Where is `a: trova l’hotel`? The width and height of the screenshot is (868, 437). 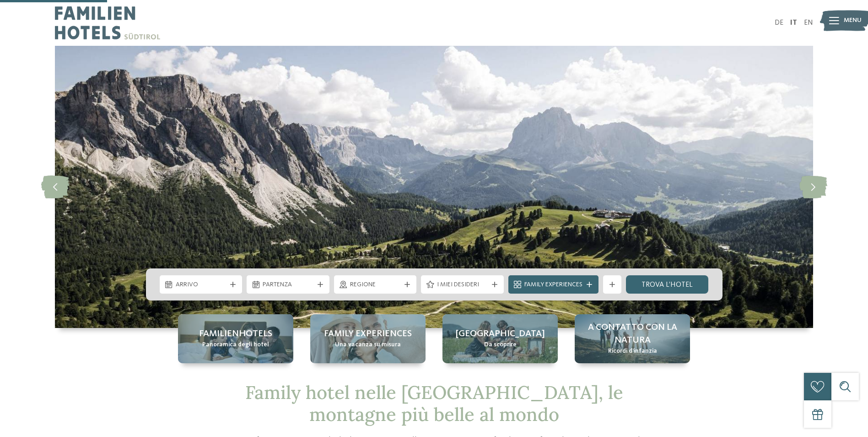
a: trova l’hotel is located at coordinates (667, 284).